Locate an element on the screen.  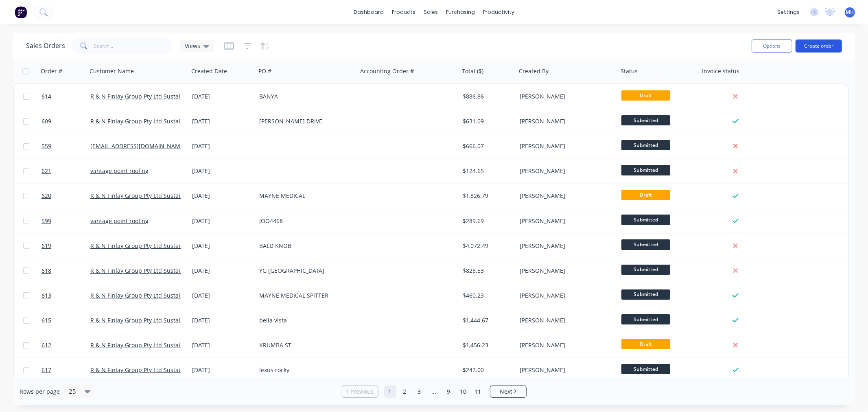
div: Status is located at coordinates (629, 71).